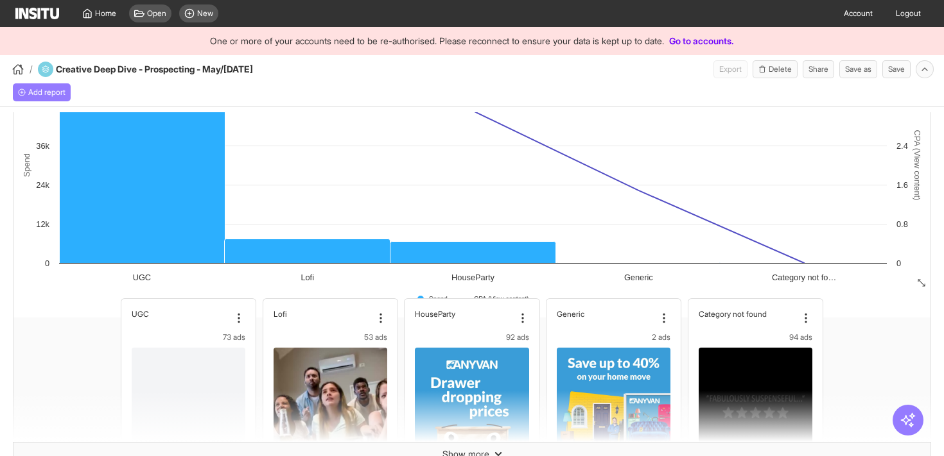 The height and width of the screenshot is (456, 944). Describe the element at coordinates (896, 69) in the screenshot. I see `button: Save` at that location.